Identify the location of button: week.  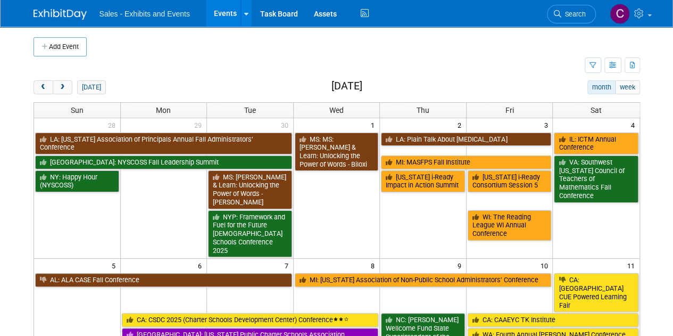
(627, 87).